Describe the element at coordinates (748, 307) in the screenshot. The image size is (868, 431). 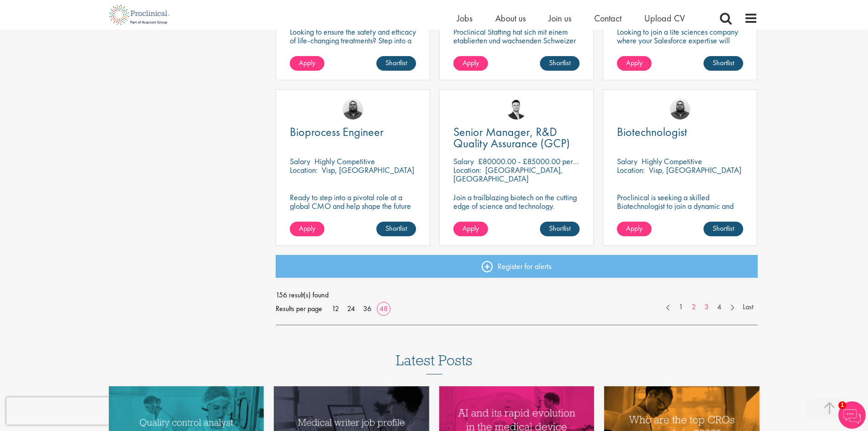
I see `a: Last` at that location.